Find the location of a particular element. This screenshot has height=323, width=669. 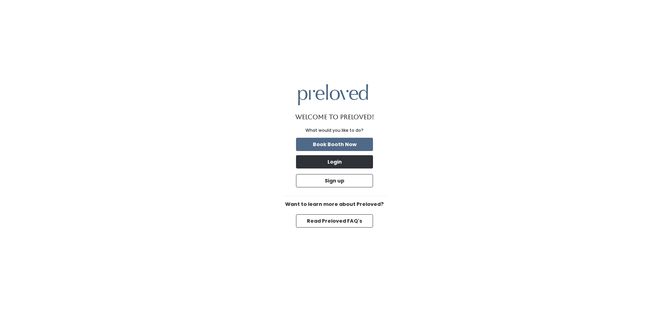

button: Book Booth Now is located at coordinates (334, 144).